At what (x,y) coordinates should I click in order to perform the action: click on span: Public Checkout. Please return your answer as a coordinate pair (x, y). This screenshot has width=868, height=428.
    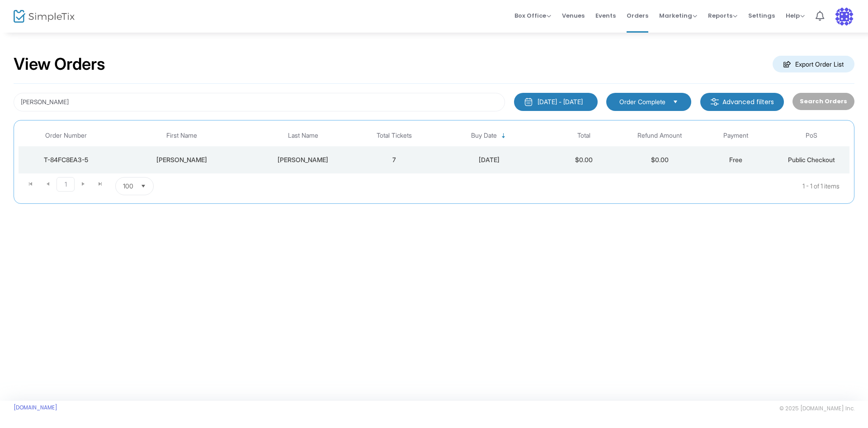
    Looking at the image, I should click on (811, 159).